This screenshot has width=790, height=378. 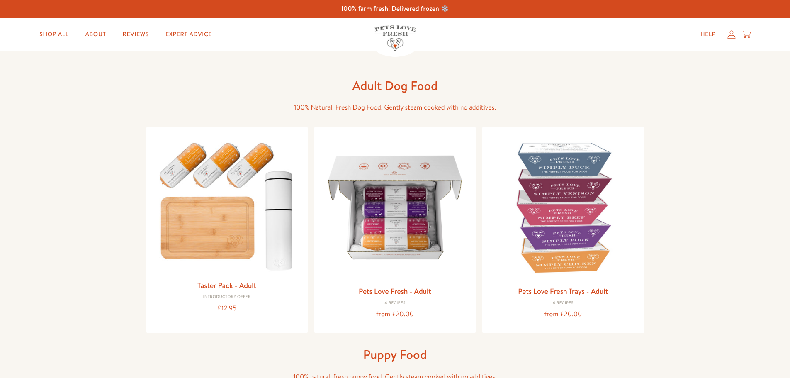 I want to click on img: Pets Love Fresh Trays - Adult, so click(x=563, y=207).